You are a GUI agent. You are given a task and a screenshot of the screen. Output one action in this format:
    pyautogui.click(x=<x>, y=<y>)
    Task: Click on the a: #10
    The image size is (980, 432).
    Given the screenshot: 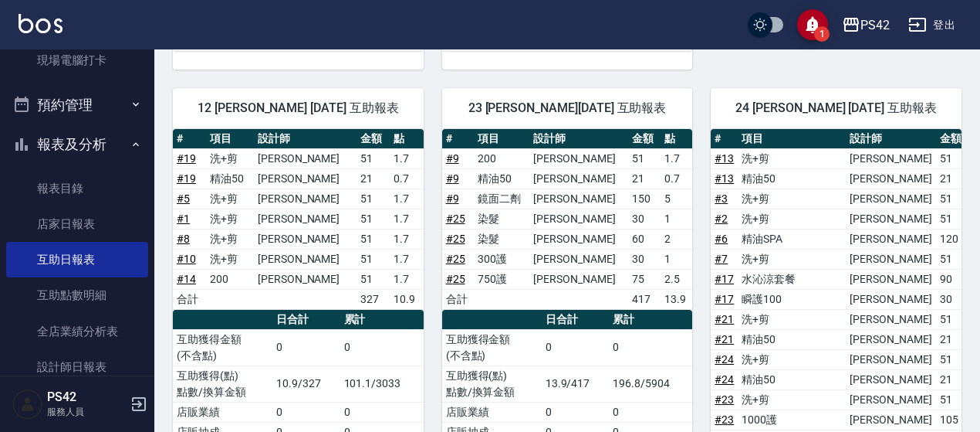 What is the action you would take?
    pyautogui.click(x=186, y=259)
    